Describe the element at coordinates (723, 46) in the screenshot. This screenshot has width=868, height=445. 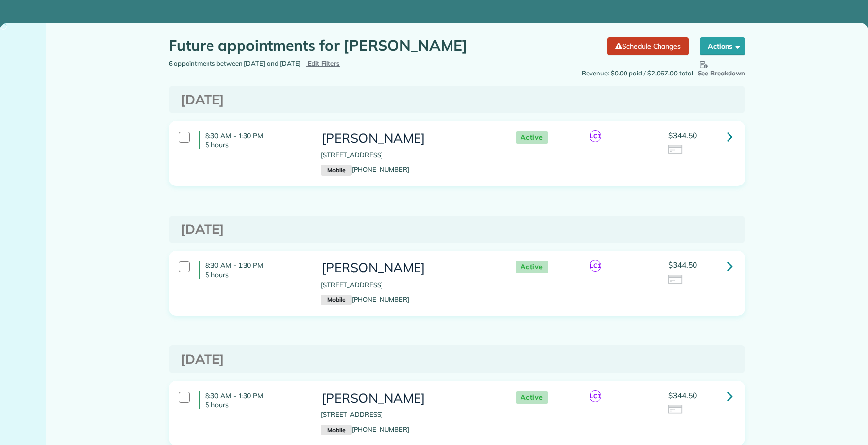
I see `button: Actions` at that location.